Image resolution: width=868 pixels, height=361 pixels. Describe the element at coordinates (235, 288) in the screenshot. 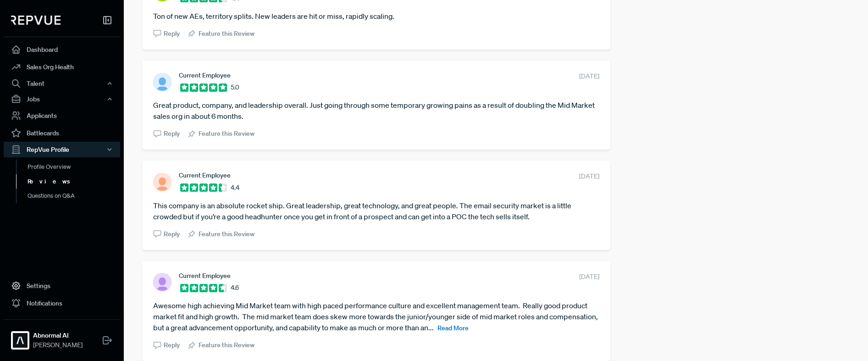

I see `span: 4.6` at that location.